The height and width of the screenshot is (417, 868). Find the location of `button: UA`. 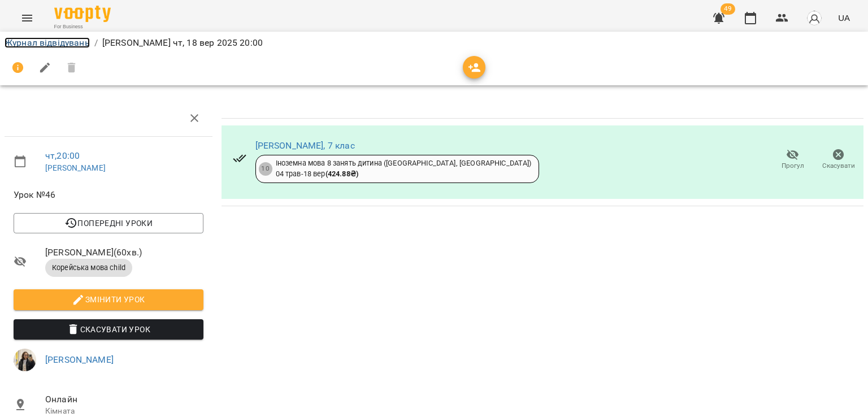

button: UA is located at coordinates (844, 18).